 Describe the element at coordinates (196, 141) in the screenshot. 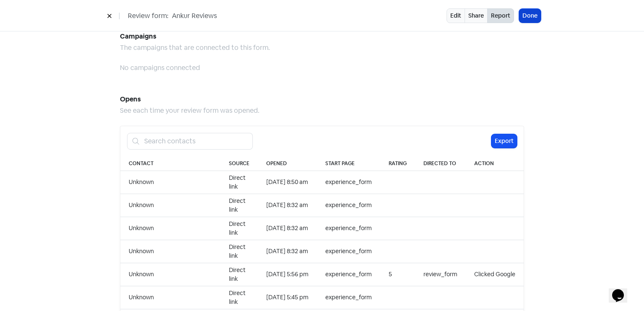

I see `input: Search contacts` at that location.